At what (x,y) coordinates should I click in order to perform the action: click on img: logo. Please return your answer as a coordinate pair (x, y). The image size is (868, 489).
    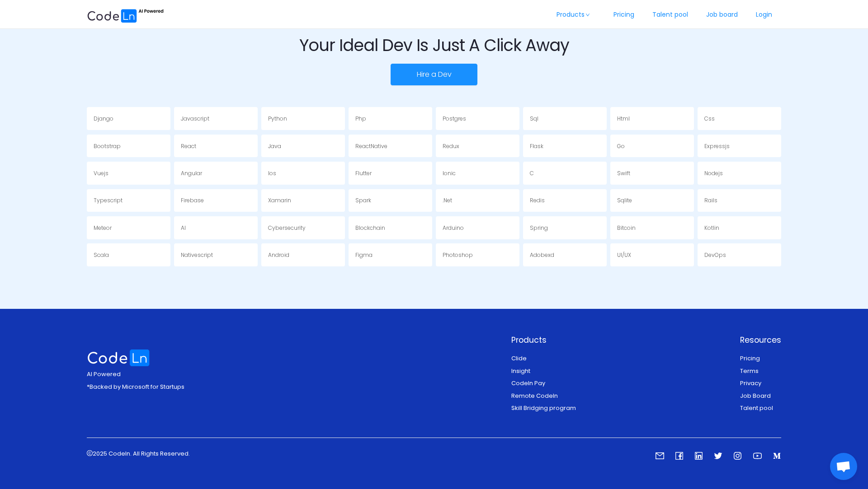
    Looking at the image, I should click on (119, 358).